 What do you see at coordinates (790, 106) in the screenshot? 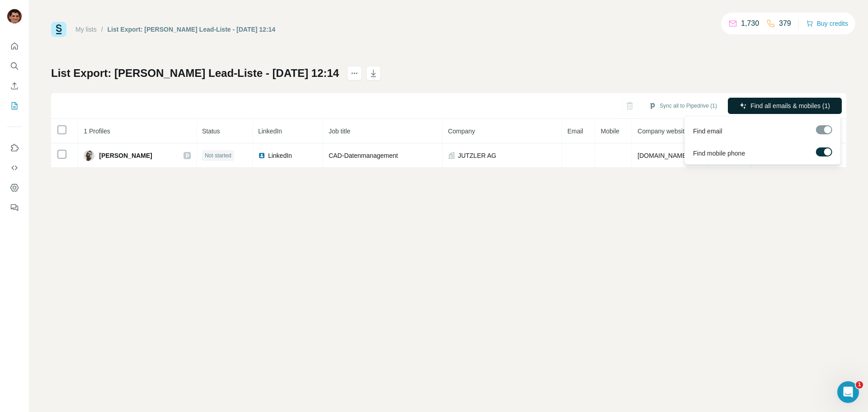
I see `span: Find all emails & mobiles (1)` at bounding box center [790, 106].